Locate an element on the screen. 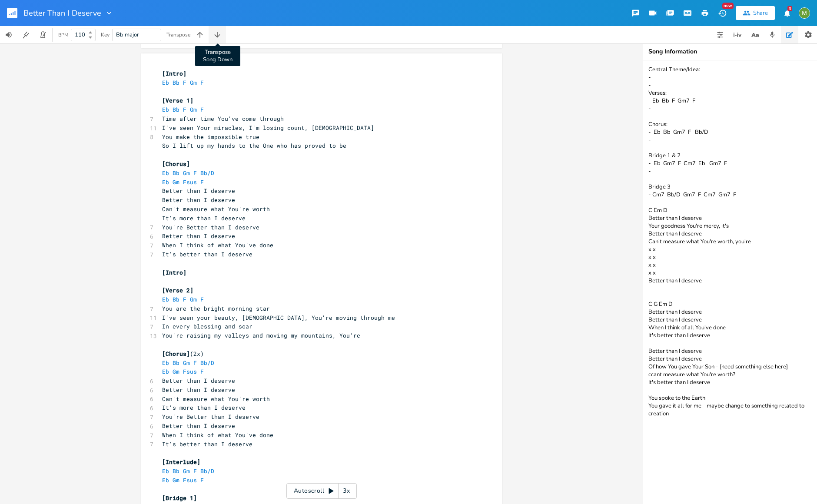 This screenshot has width=817, height=504. div: Transpose is located at coordinates (178, 35).